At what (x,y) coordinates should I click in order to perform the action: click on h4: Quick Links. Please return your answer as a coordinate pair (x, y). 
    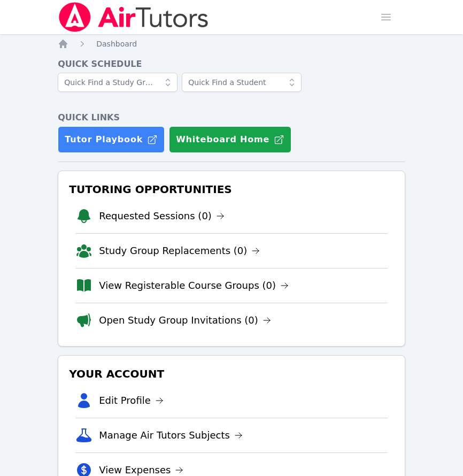
    Looking at the image, I should click on (231, 118).